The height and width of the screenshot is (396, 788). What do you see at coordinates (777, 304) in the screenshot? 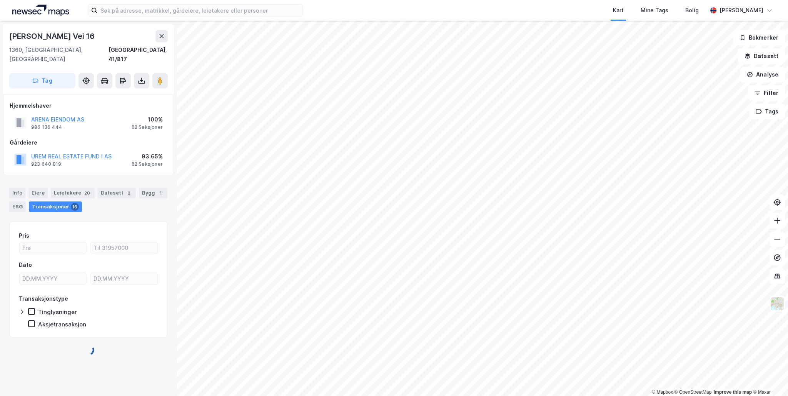
I see `img: Z` at bounding box center [777, 304].